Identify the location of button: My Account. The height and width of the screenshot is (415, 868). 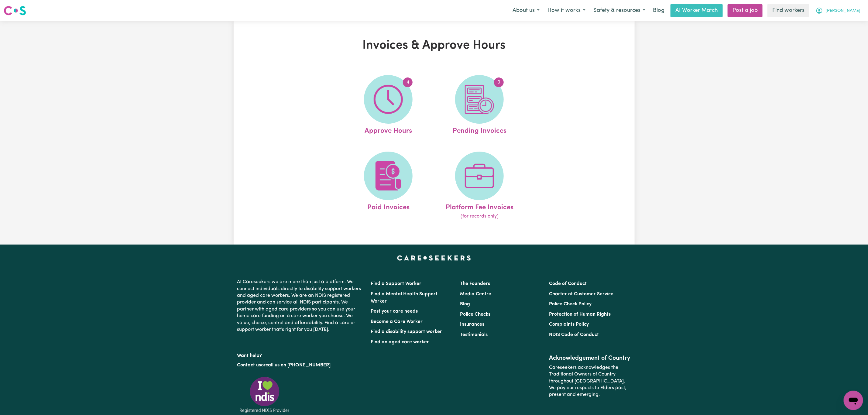
(838, 10).